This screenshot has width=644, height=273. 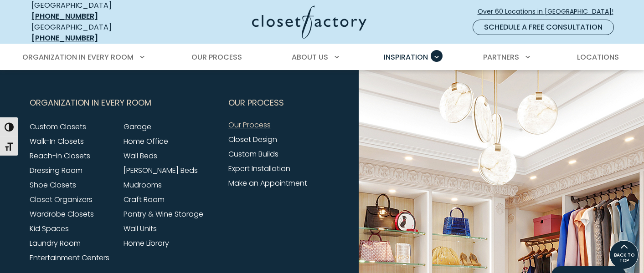 I want to click on a: Mudrooms, so click(x=143, y=185).